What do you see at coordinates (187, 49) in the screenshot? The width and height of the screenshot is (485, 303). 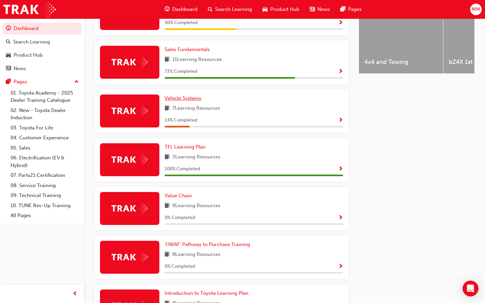 I see `span: Sales Fundamentals` at bounding box center [187, 49].